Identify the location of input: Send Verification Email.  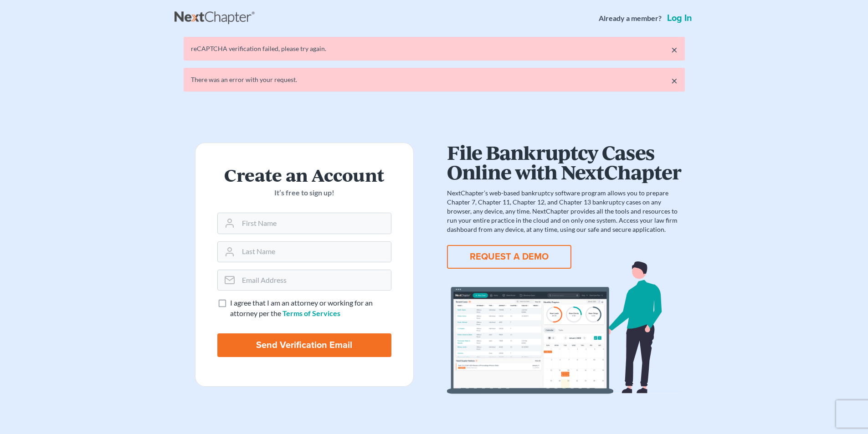
(304, 345).